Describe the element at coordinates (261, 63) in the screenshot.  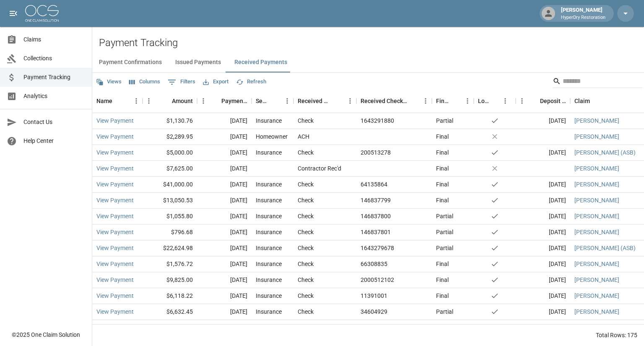
I see `button: Received Payments` at that location.